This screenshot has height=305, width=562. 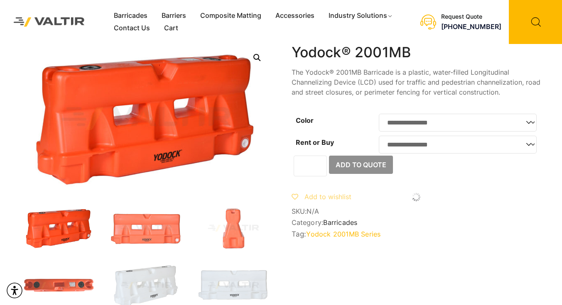 I want to click on a: Contact Us, so click(x=132, y=28).